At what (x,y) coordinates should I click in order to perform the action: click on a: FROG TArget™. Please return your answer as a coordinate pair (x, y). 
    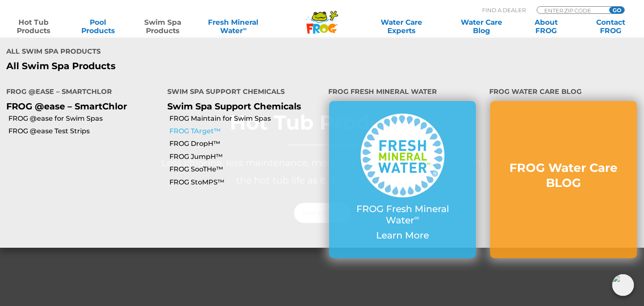
    Looking at the image, I should click on (245, 131).